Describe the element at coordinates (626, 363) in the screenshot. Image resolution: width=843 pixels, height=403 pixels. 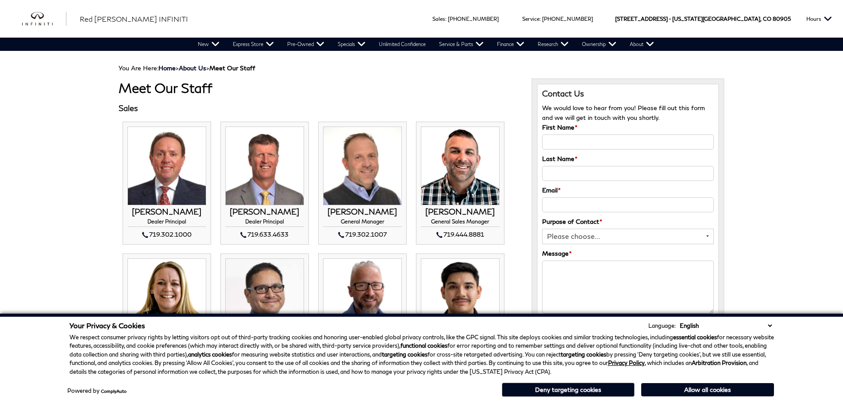
I see `u: Privacy Policy` at that location.